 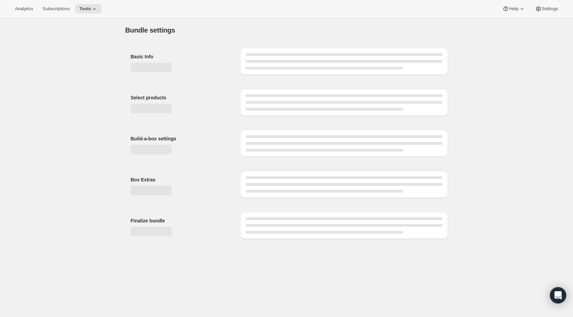 I want to click on span: Tools, so click(x=85, y=9).